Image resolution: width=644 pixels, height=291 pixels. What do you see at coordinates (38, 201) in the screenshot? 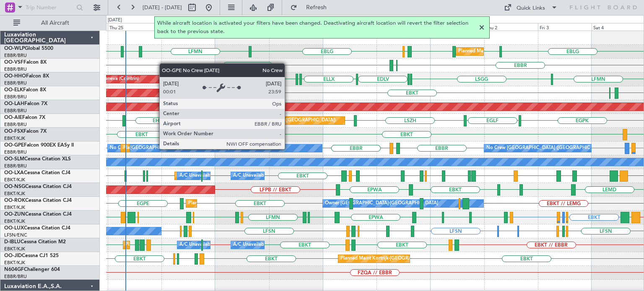
I see `a: OO-ROKCessna Citation CJ4` at bounding box center [38, 201].